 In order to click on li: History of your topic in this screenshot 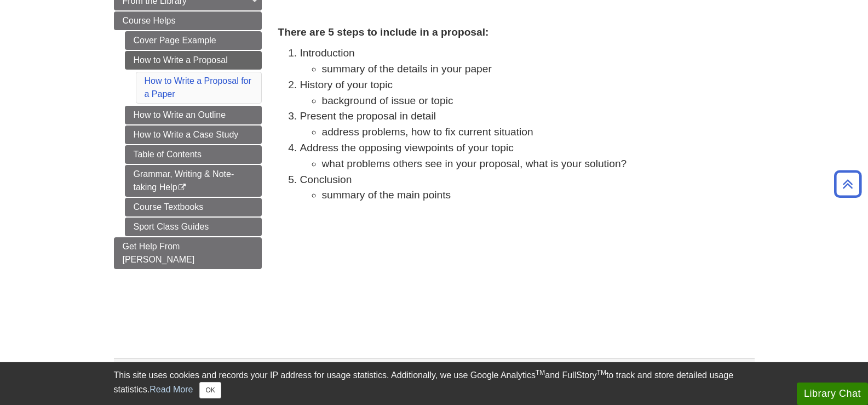, I will do `click(527, 93)`.